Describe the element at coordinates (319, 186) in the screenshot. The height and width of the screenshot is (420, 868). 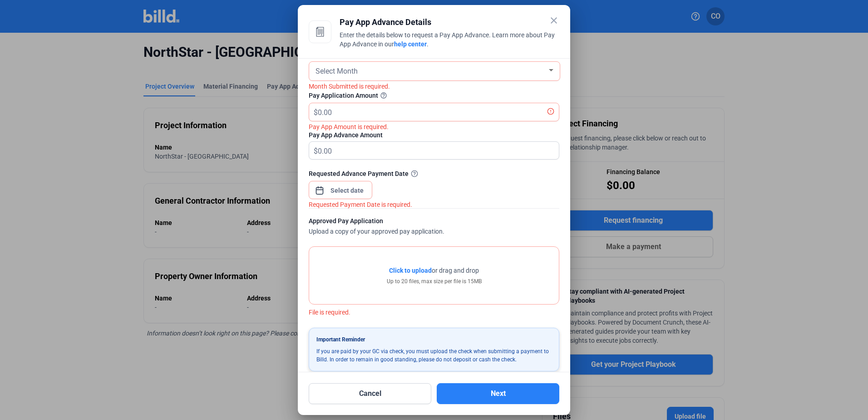
I see `button: Open calendar` at that location.